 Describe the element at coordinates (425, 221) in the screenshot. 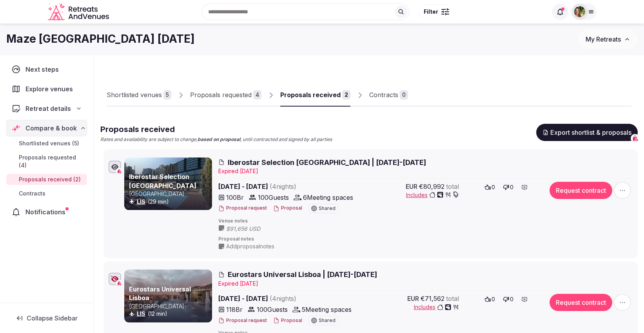

I see `span: Venue notes` at that location.